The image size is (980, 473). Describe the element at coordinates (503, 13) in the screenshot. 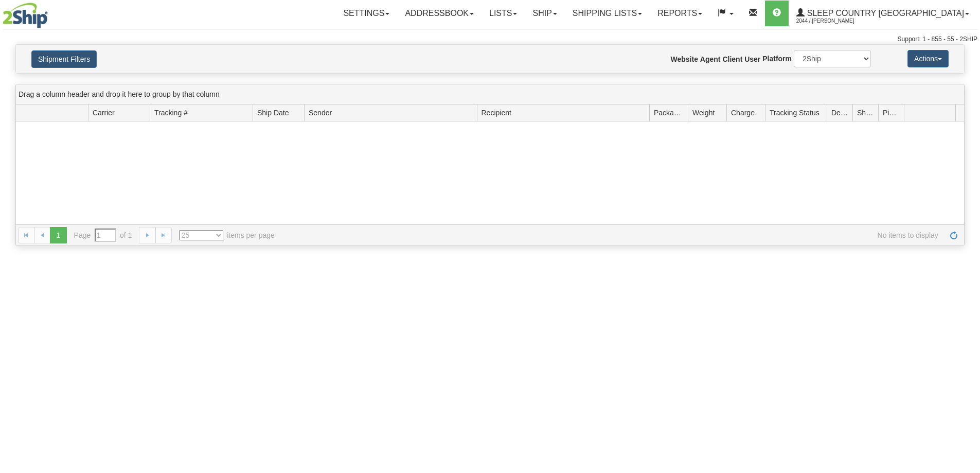

I see `a: Lists` at that location.